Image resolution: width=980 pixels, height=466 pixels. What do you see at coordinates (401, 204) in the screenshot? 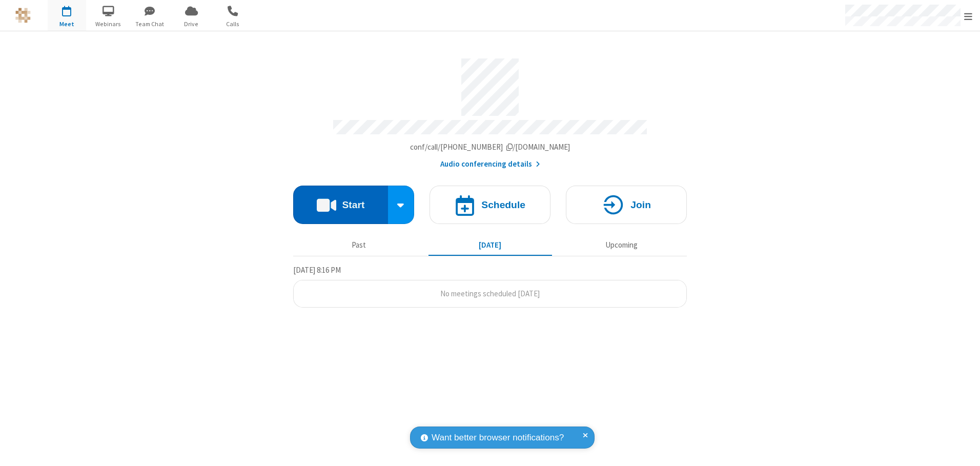
I see `div: Start conference options` at bounding box center [401, 204].